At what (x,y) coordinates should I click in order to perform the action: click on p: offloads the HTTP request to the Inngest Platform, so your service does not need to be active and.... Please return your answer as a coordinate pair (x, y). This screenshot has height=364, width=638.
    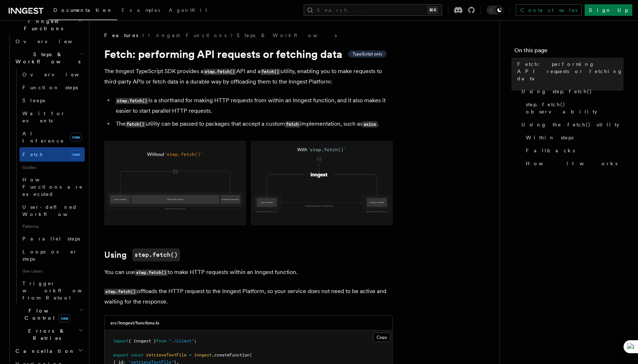
    Looking at the image, I should click on (248, 297).